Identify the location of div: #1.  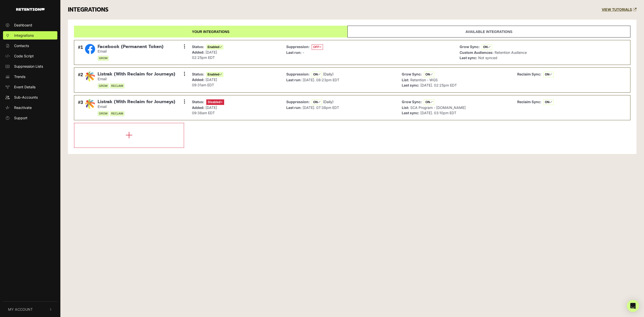
(80, 52).